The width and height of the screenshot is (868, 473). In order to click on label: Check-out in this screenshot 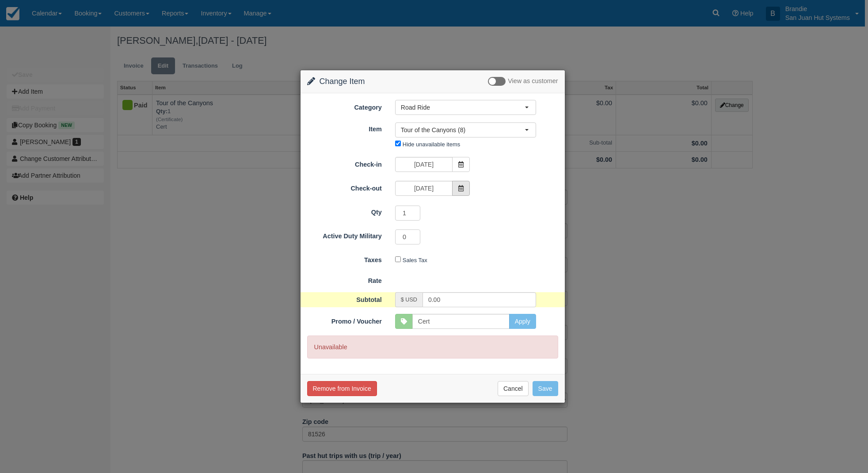, I will do `click(345, 187)`.